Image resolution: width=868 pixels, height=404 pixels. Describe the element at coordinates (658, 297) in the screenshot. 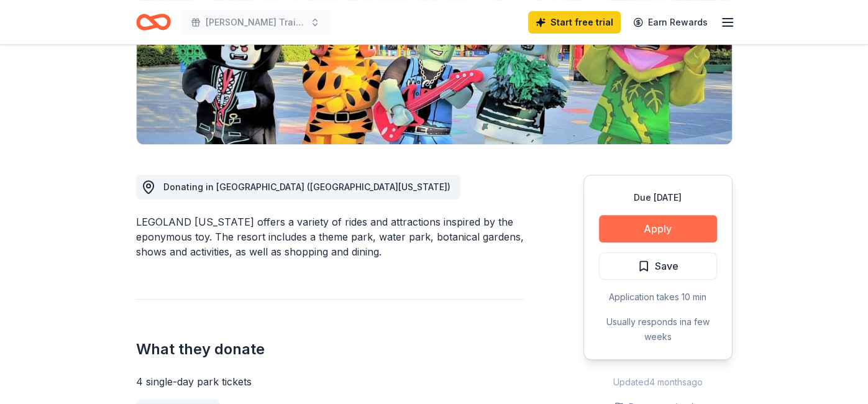

I see `div: Application takes 10 min` at that location.